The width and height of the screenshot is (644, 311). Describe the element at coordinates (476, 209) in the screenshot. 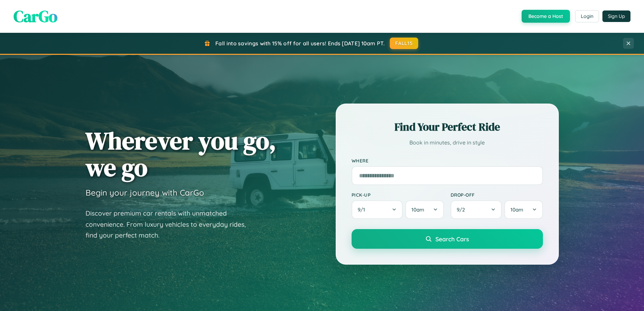

I see `button: 9/2` at that location.